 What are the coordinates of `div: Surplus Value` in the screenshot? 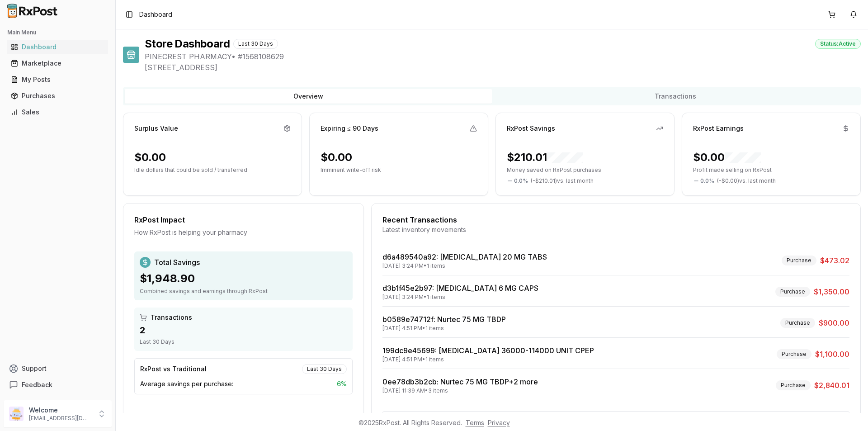 It's located at (156, 128).